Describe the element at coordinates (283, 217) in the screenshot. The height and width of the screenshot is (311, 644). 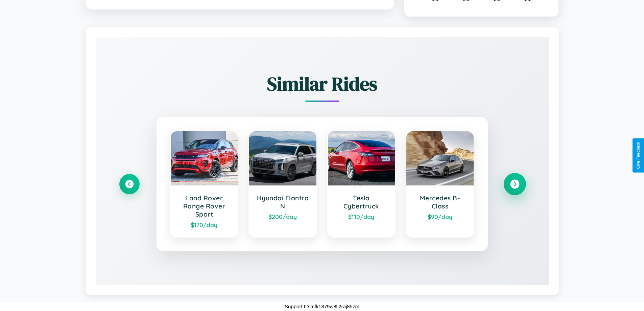
I see `div: $ 200 /day` at that location.